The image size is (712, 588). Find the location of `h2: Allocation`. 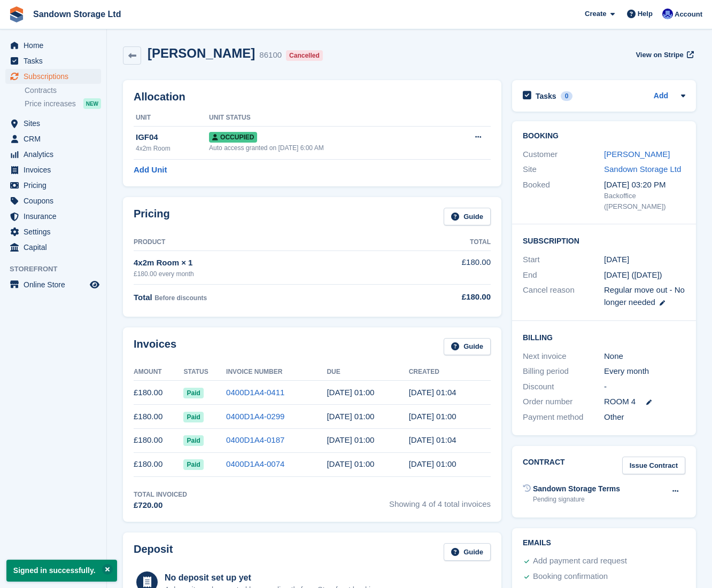

h2: Allocation is located at coordinates (312, 97).